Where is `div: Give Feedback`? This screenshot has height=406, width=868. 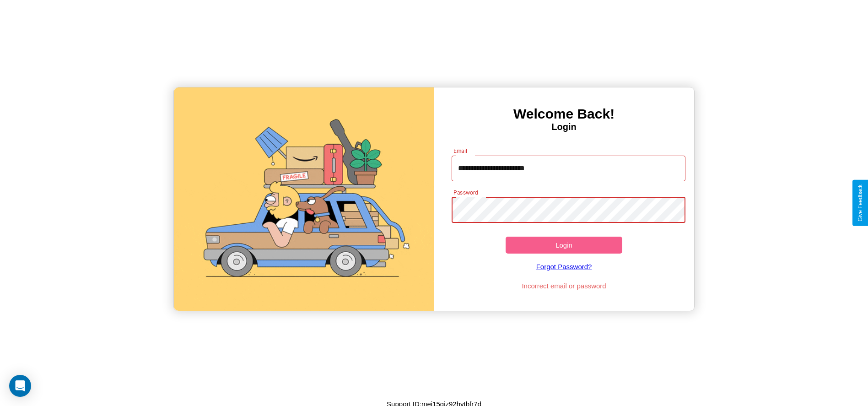
div: Give Feedback is located at coordinates (861, 203).